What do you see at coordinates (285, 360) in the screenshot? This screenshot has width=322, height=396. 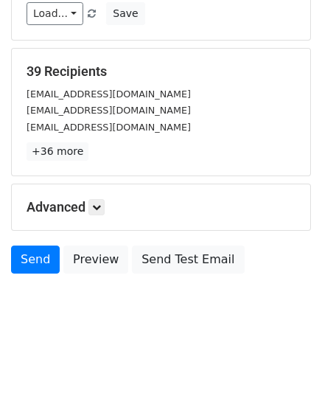 I see `div: Tiện ích trò chuyện` at bounding box center [285, 360].